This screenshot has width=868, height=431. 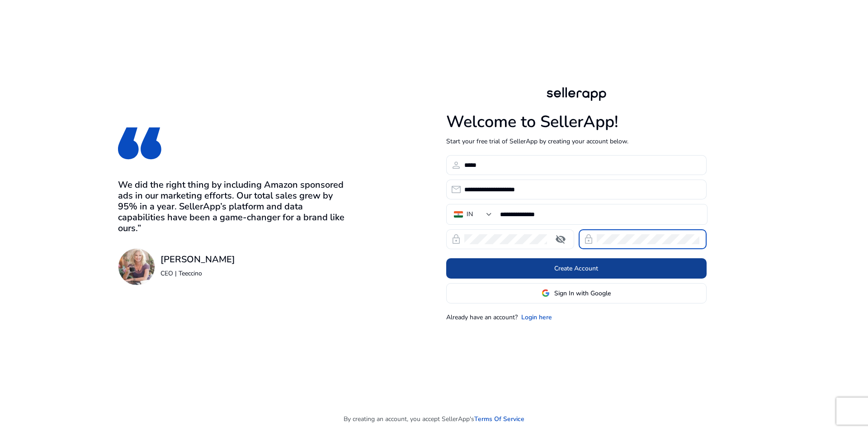 I want to click on mat-icon: visibility_off, so click(x=560, y=239).